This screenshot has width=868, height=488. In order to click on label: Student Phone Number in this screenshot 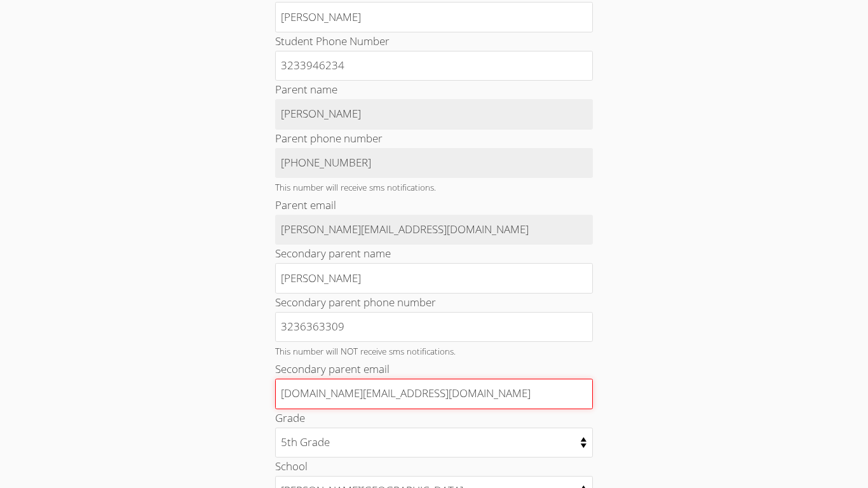, I will do `click(332, 41)`.